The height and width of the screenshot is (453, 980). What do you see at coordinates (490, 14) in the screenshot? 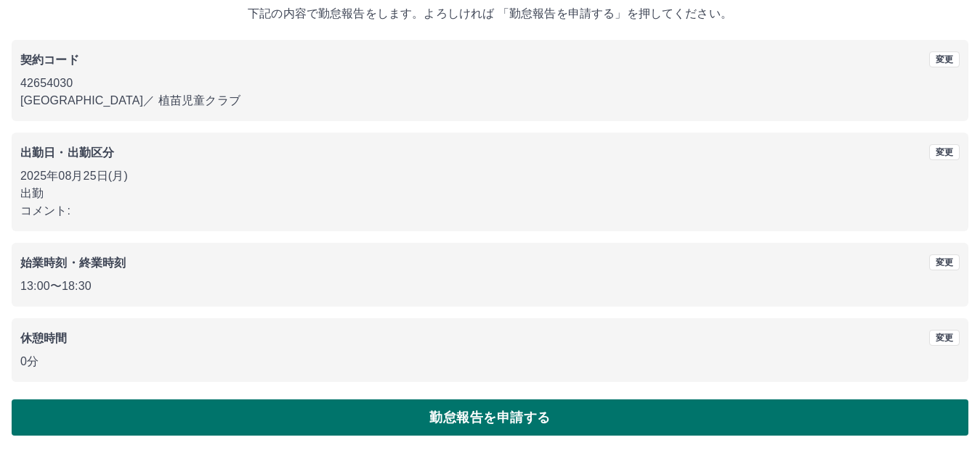
I see `p: 下記の内容で勤怠報告をします。よろしければ 「勤怠報告を申請する」を押してください。` at bounding box center [490, 14].